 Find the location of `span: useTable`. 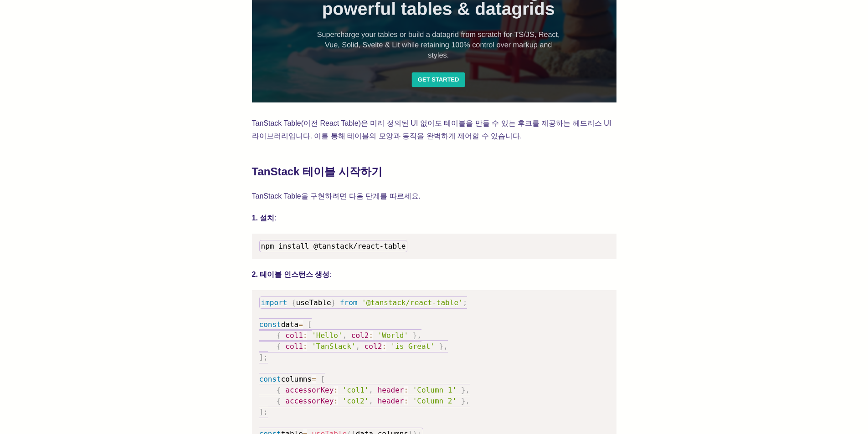

span: useTable is located at coordinates (313, 303).